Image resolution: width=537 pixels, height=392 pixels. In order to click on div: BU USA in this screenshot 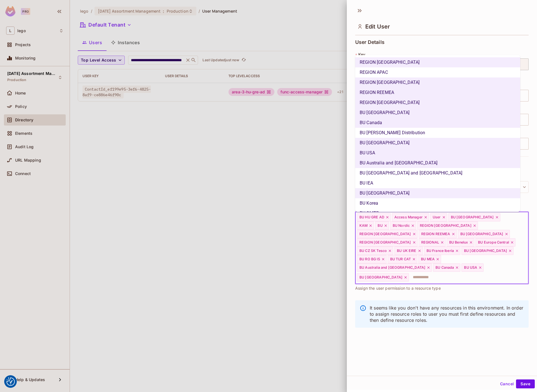, I will do `click(472, 268)`.